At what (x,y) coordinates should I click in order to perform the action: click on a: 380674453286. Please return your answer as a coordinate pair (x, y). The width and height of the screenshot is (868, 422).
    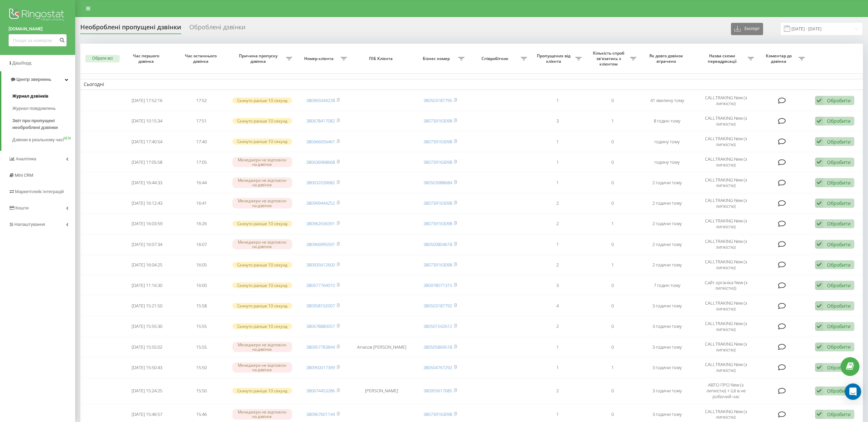
    Looking at the image, I should click on (321, 391).